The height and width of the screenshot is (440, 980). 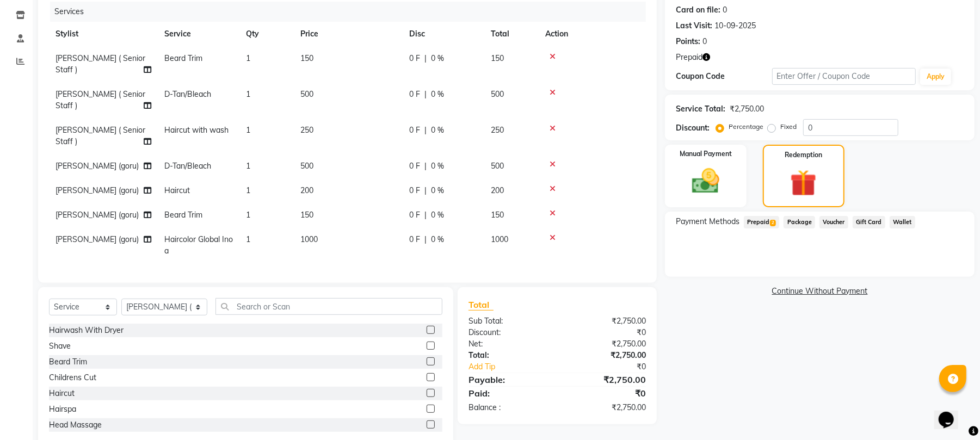 What do you see at coordinates (705, 154) in the screenshot?
I see `label: Manual Payment` at bounding box center [705, 154].